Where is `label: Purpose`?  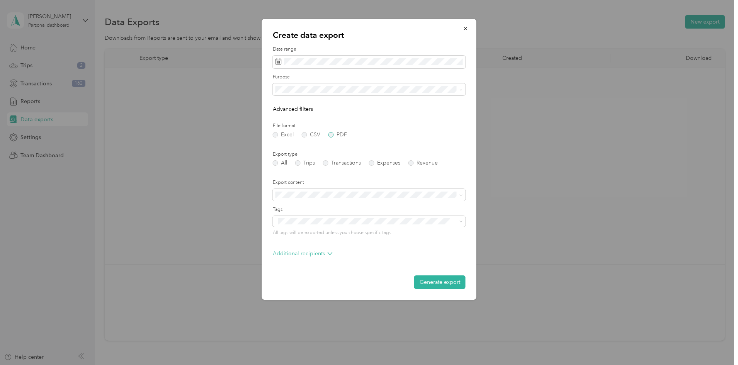 label: Purpose is located at coordinates (369, 77).